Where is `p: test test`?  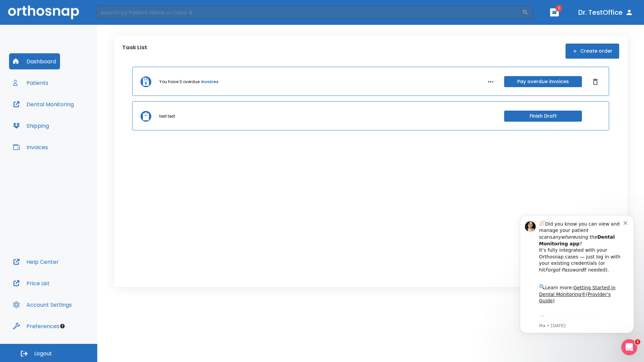
p: test test is located at coordinates (167, 116).